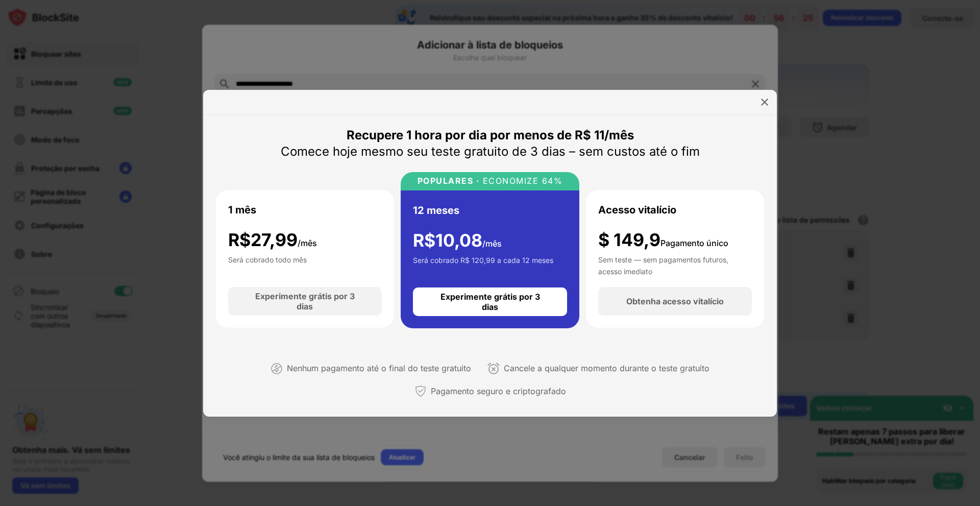  What do you see at coordinates (522, 181) in the screenshot?
I see `font: ECONOMIZE 64%` at bounding box center [522, 181].